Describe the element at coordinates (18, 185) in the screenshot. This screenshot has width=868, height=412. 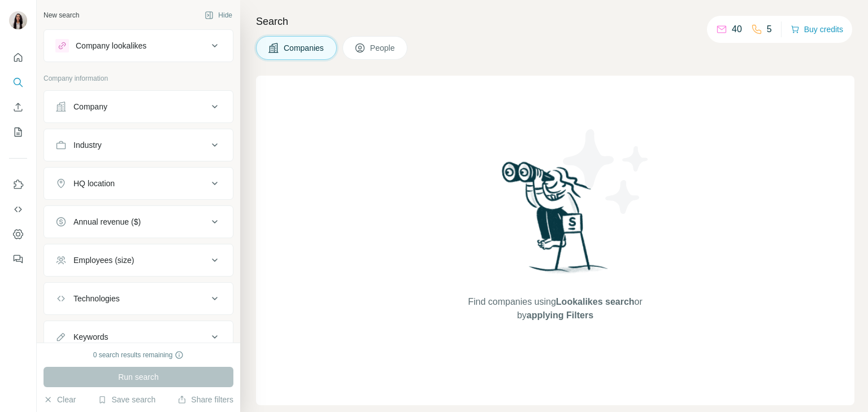
I see `button: Use Surfe on LinkedIn` at that location.